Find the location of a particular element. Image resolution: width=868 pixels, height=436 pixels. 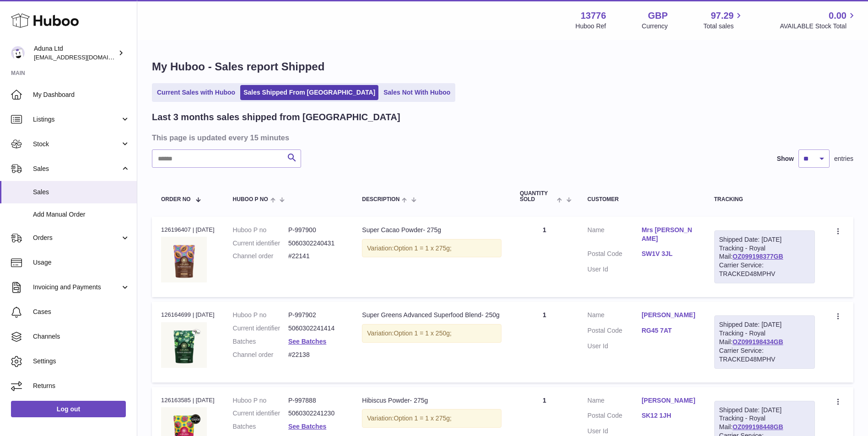

div: Hibiscus Powder- 275g is located at coordinates (432, 401).